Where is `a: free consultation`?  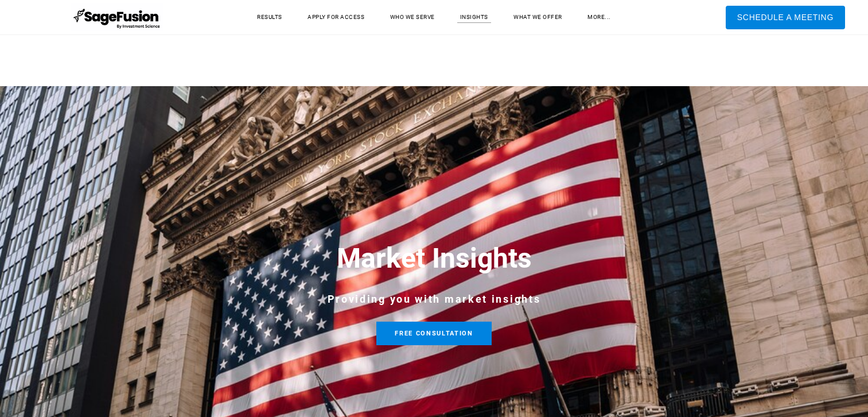
a: free consultation is located at coordinates (434, 333).